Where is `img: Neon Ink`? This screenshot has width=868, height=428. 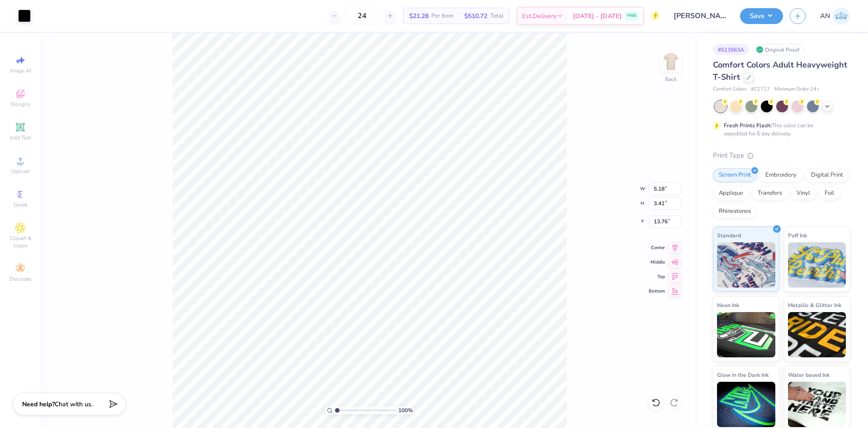 img: Neon Ink is located at coordinates (746, 334).